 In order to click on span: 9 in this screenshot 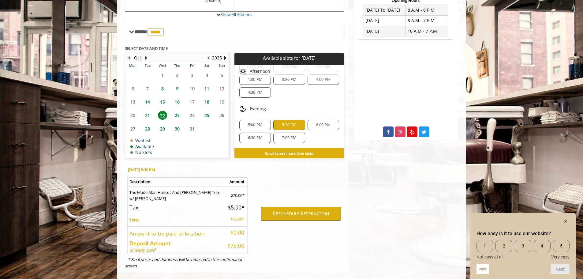, I will do `click(177, 88)`.